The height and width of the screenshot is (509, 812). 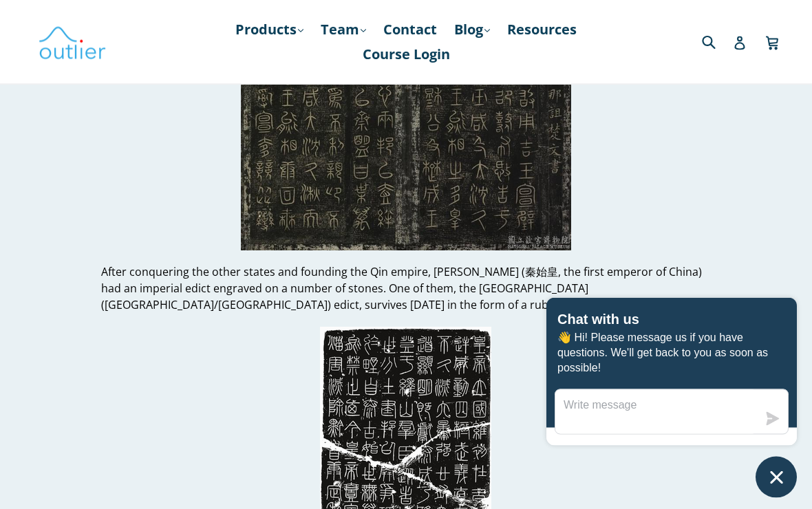 I want to click on a: Team, so click(x=343, y=29).